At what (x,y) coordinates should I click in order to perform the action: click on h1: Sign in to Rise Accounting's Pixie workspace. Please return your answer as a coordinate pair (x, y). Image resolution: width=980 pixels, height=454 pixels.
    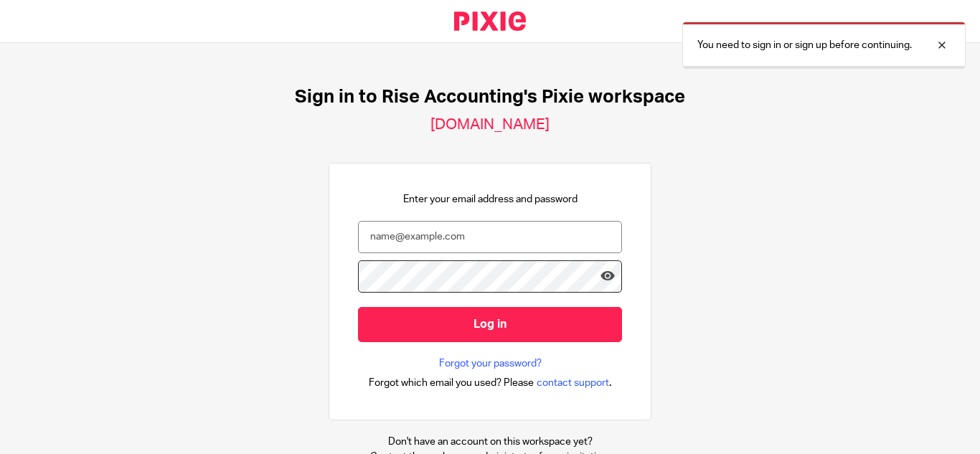
    Looking at the image, I should click on (490, 97).